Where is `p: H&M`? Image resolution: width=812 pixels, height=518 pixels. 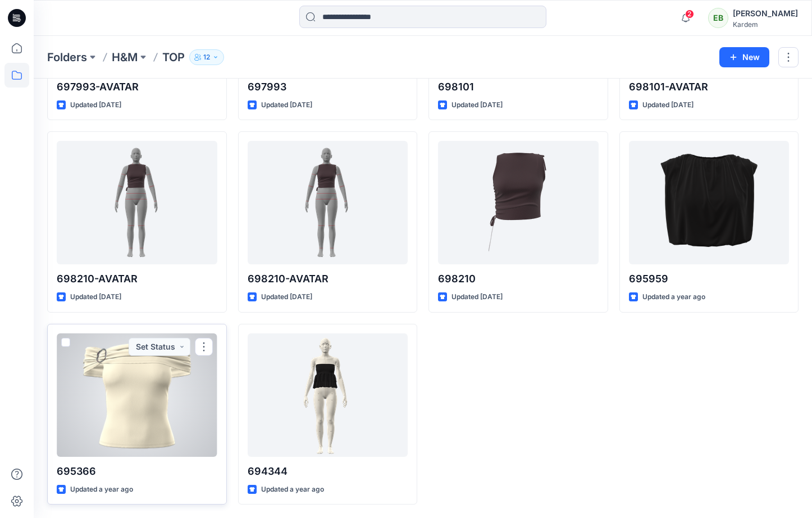 p: H&M is located at coordinates (124, 58).